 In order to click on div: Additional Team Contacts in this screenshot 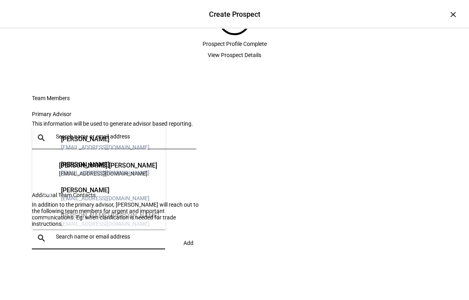, I will do `click(119, 195)`.